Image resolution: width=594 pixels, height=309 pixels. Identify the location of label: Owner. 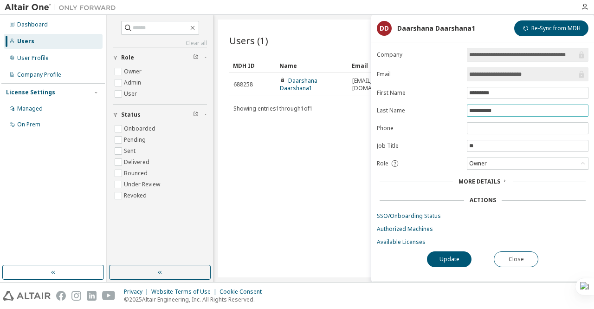
(134, 71).